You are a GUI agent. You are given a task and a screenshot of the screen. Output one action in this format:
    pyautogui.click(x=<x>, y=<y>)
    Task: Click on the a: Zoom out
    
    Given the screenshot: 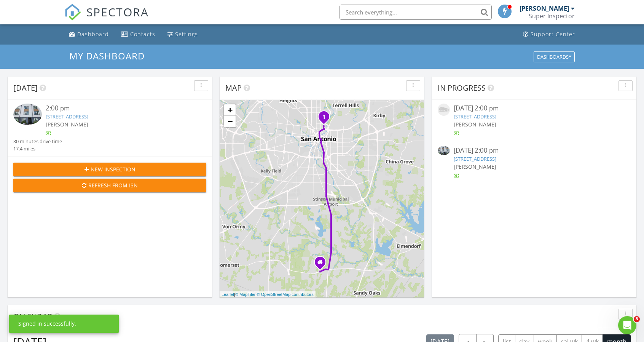 What is the action you would take?
    pyautogui.click(x=230, y=122)
    